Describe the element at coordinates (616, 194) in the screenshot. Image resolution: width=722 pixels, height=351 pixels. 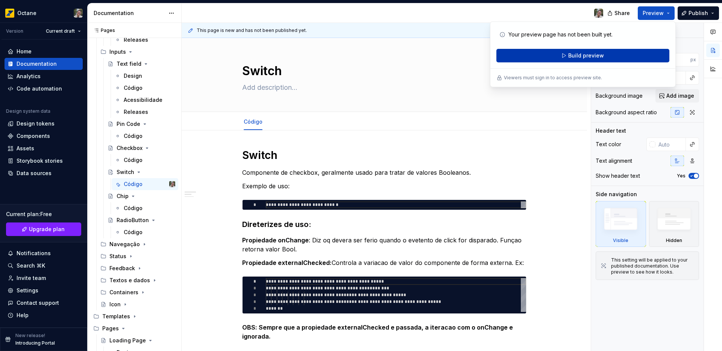
I see `div: Side navigation` at that location.